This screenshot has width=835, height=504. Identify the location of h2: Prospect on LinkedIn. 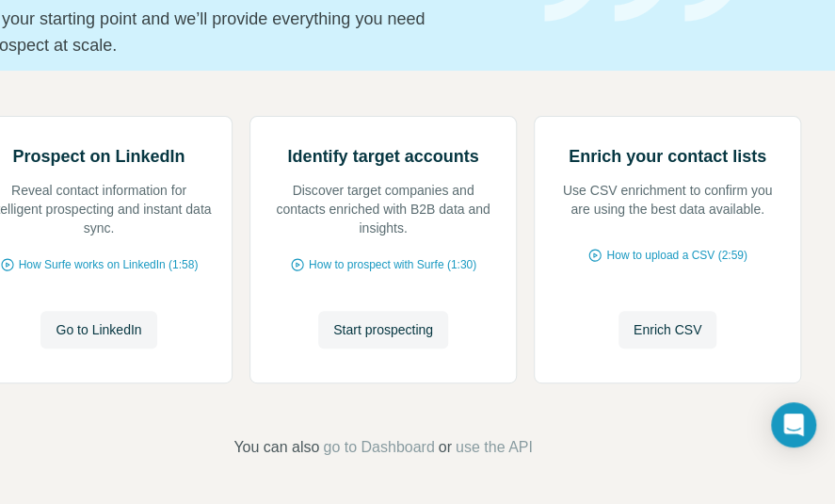
(97, 156).